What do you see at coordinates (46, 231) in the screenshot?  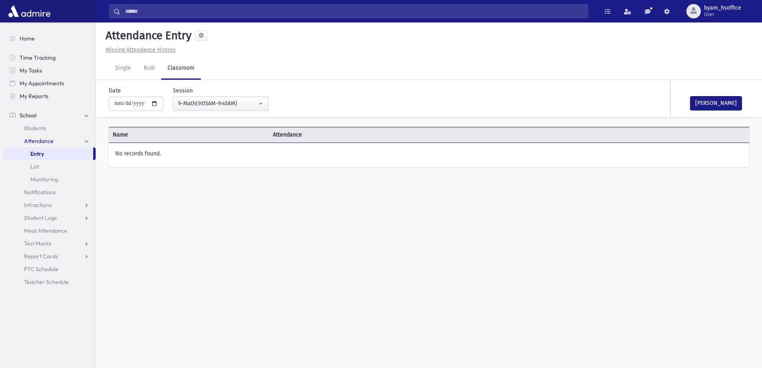 I see `span: Meal Attendance` at bounding box center [46, 231].